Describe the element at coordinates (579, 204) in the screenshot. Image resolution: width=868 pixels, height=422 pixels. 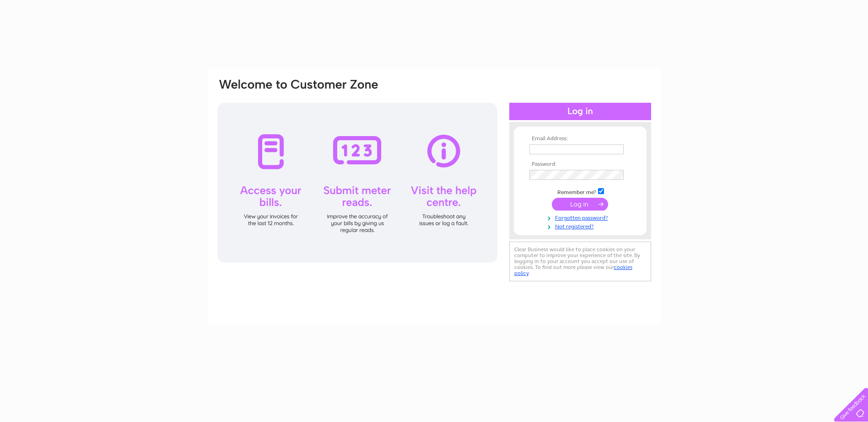
I see `input: Submit` at that location.